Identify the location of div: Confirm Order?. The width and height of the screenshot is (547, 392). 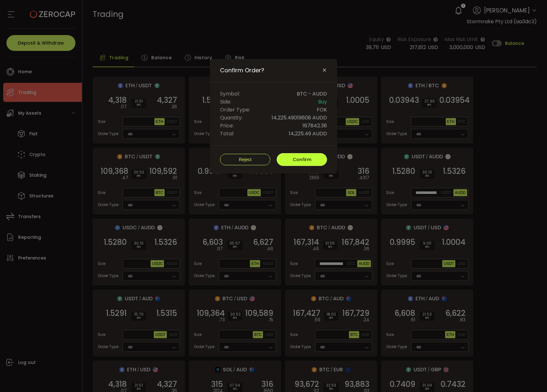
(274, 116).